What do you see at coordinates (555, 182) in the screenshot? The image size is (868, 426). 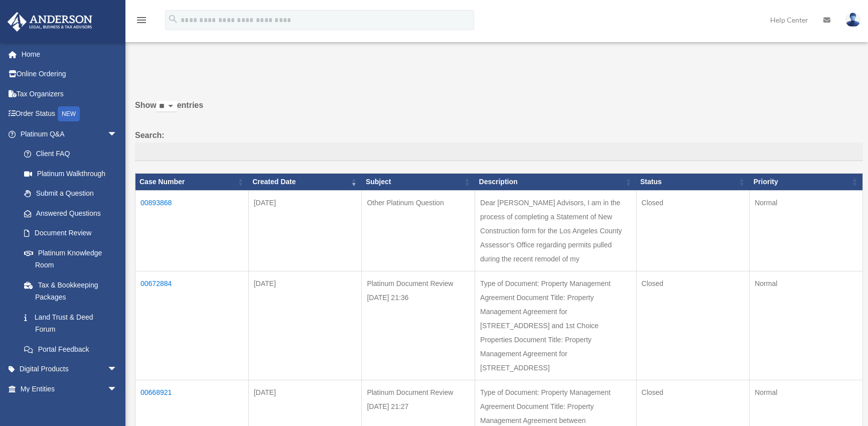 I see `th: Description: activate to sort column ascending` at bounding box center [555, 182].